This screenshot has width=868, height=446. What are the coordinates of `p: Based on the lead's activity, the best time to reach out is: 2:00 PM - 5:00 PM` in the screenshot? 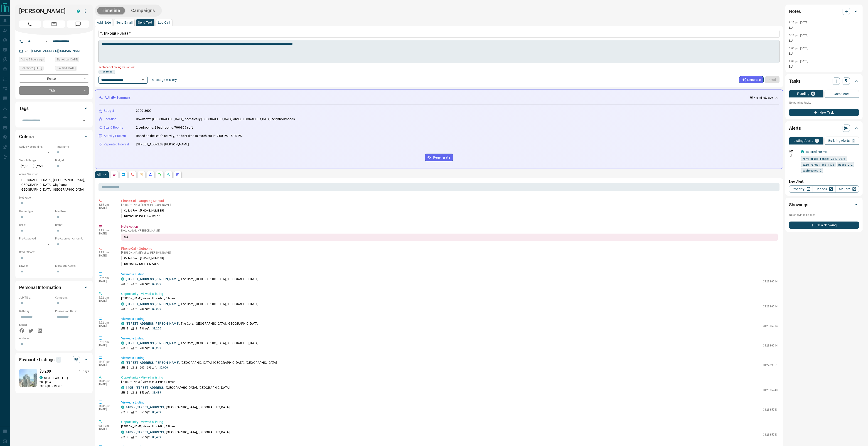 It's located at (189, 136).